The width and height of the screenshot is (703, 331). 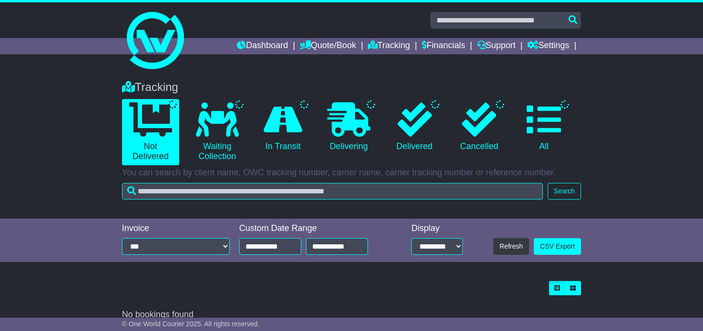 I want to click on div: No bookings found, so click(x=351, y=315).